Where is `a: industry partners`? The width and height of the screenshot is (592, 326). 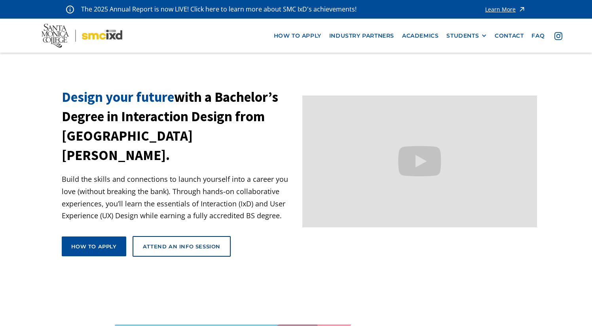
a: industry partners is located at coordinates (362, 36).